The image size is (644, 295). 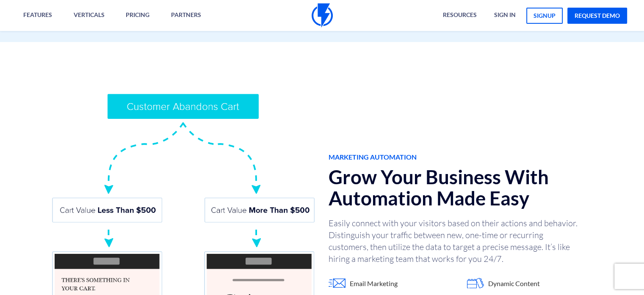 I want to click on p: Easily connect with your visitors based on their actions and behavior. Distinguish your traffic b..., so click(x=456, y=241).